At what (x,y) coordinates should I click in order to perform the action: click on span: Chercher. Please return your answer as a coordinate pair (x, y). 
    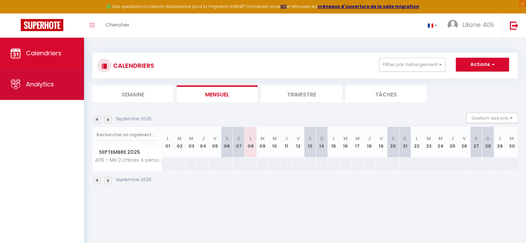
    Looking at the image, I should click on (117, 25).